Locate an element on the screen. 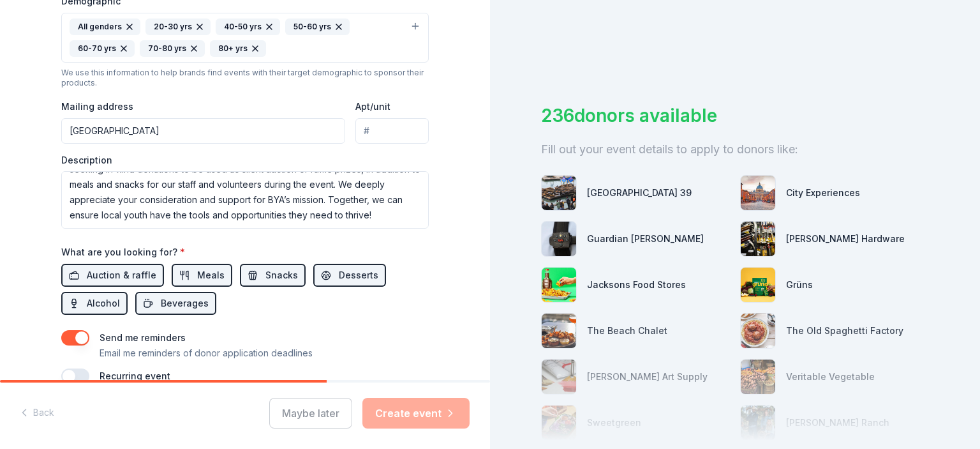 This screenshot has height=449, width=980. button: All genders20-30 yrs40-50 yrs50-60 yrs60-70 yrs70-80 yrs80+ yrs is located at coordinates (245, 38).